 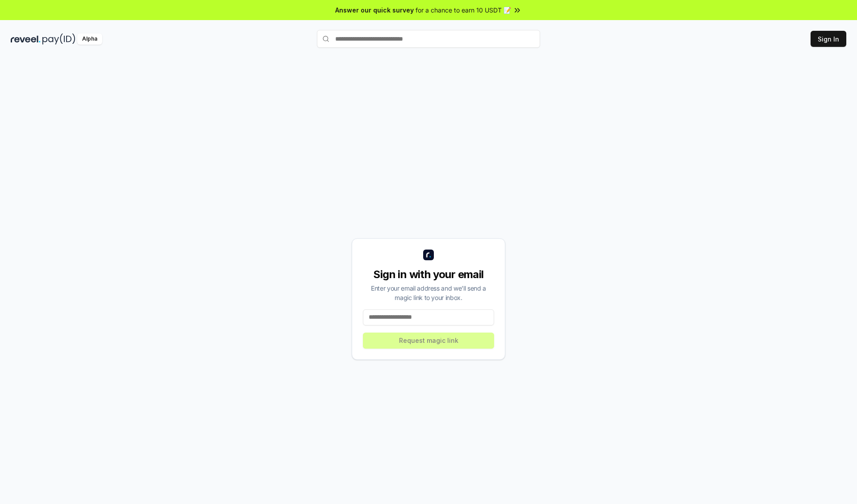 I want to click on div: Enter your email address and we’ll send a magic link to your inbox., so click(x=428, y=293).